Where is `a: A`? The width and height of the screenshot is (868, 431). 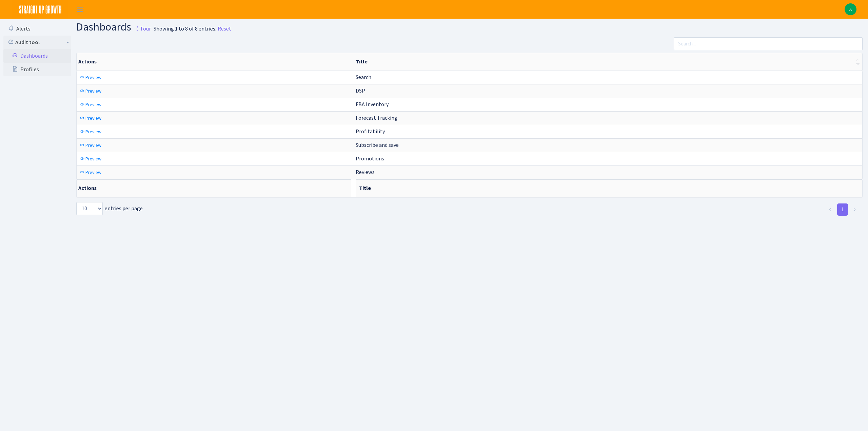 a: A is located at coordinates (850, 9).